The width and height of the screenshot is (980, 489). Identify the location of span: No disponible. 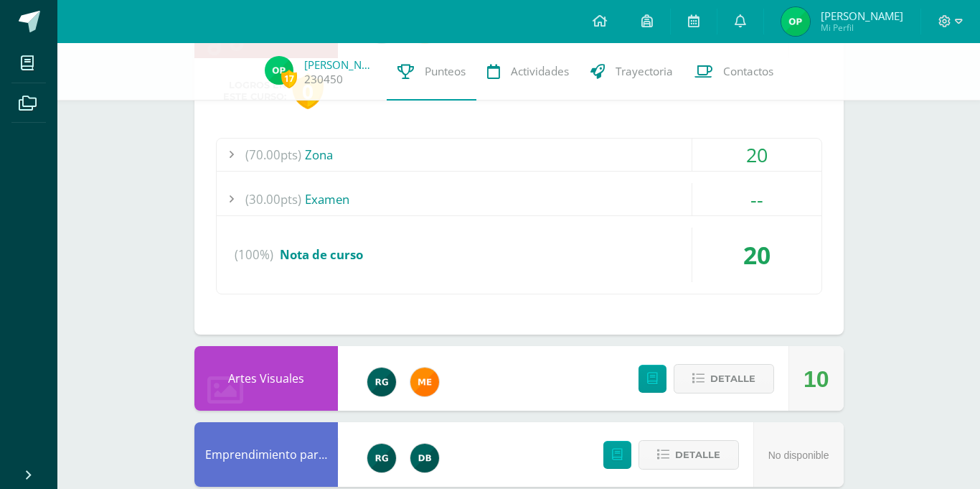
(798, 455).